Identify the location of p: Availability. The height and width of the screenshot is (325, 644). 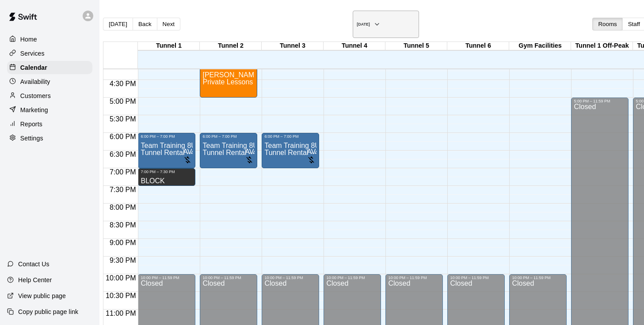
(35, 82).